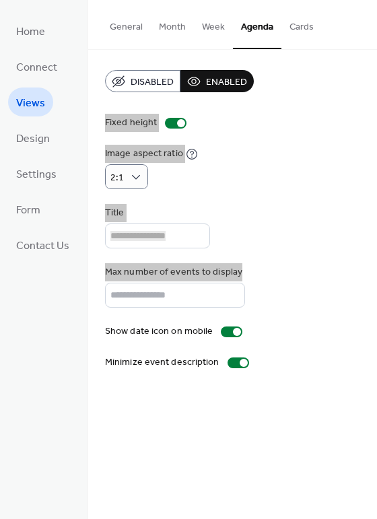 The image size is (377, 519). What do you see at coordinates (217, 81) in the screenshot?
I see `button: Enabled` at bounding box center [217, 81].